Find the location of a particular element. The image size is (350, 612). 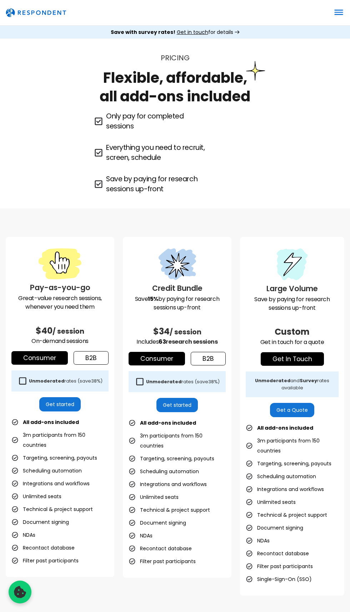

div: and rates available is located at coordinates (292, 384).